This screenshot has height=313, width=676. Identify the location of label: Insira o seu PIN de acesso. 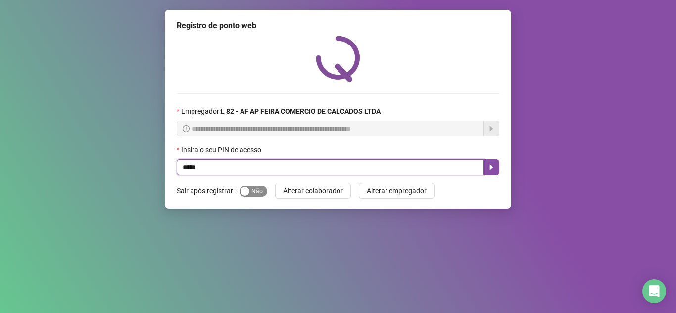
(222, 150).